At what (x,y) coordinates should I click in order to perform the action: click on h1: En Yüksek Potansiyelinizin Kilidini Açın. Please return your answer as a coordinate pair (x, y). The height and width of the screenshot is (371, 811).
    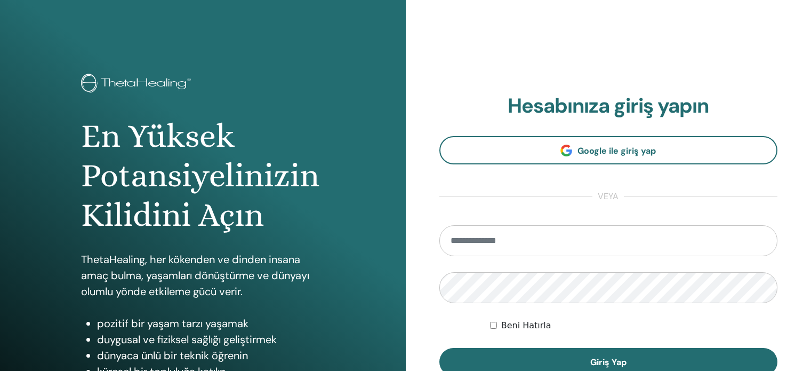
    Looking at the image, I should click on (203, 175).